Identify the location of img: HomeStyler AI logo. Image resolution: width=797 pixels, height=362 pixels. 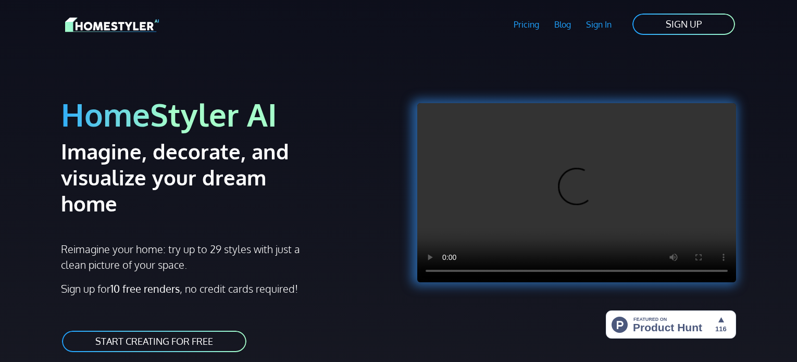
(112, 24).